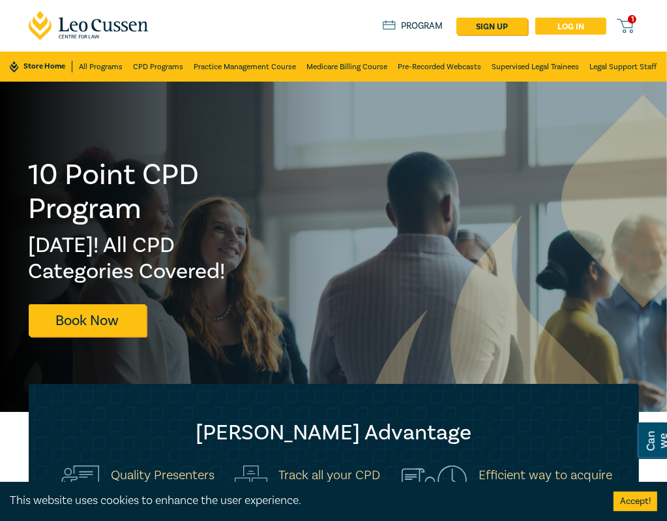 This screenshot has height=521, width=667. I want to click on span: 1, so click(632, 19).